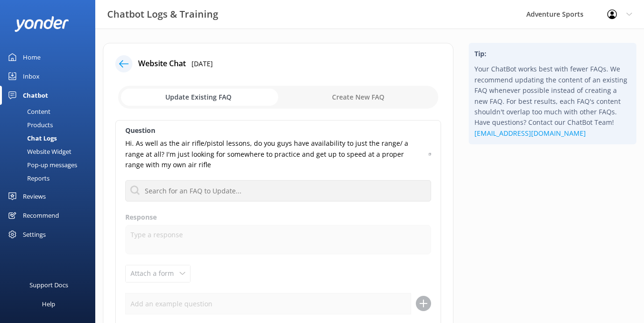 The height and width of the screenshot is (323, 644). Describe the element at coordinates (35, 96) in the screenshot. I see `div: Chatbot` at that location.